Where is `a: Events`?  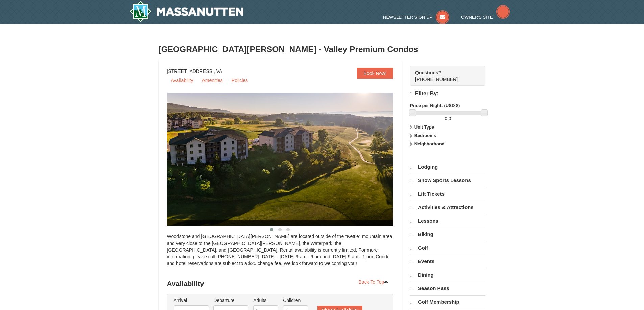 a: Events is located at coordinates (447, 262).